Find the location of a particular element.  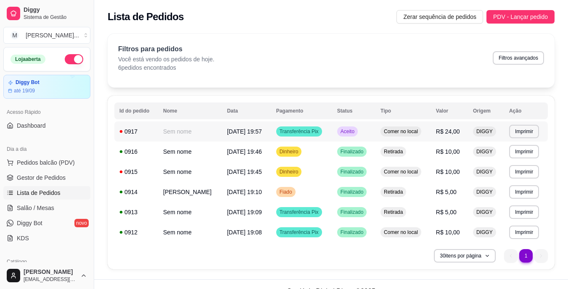

div: 0914 is located at coordinates (136, 192).